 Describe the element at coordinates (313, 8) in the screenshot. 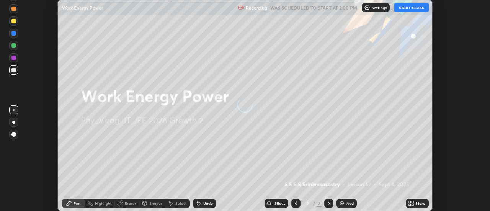

I see `h5: WAS SCHEDULED TO START AT 2:00 PM` at that location.